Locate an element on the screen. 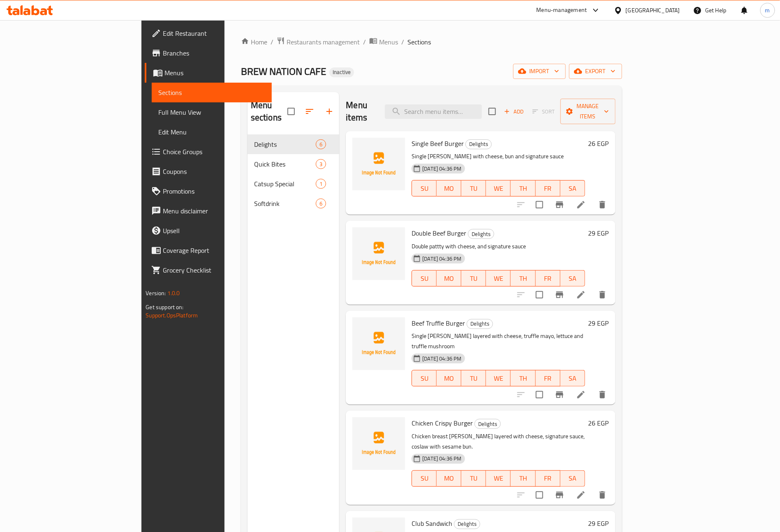 This screenshot has width=780, height=532. span: Coupons is located at coordinates (214, 171).